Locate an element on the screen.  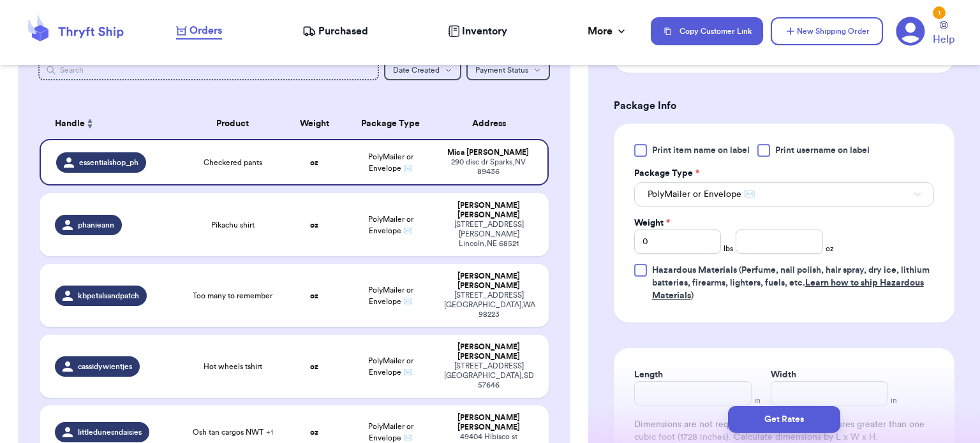
a: Help is located at coordinates (944, 34).